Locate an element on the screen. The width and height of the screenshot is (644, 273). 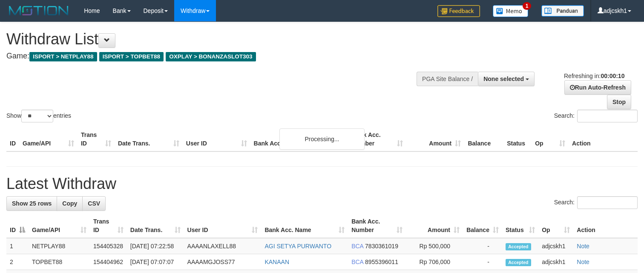
th: Status is located at coordinates (518, 139).